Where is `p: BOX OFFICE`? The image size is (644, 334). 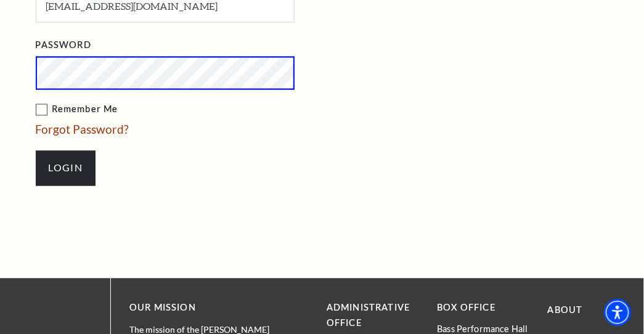 p: BOX OFFICE is located at coordinates (483, 308).